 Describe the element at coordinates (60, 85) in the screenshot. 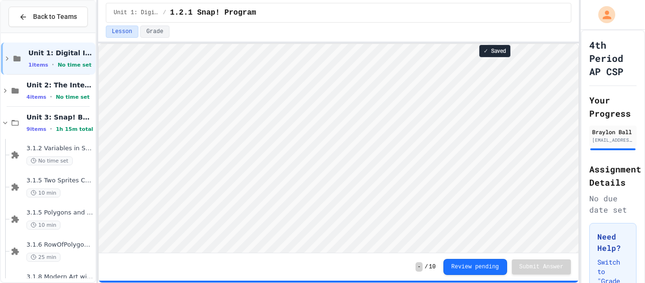

I see `span: Unit 2: The Internet` at that location.